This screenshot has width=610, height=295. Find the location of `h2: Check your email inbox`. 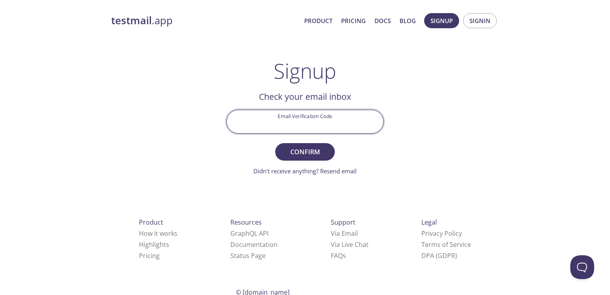

h2: Check your email inbox is located at coordinates (305, 97).